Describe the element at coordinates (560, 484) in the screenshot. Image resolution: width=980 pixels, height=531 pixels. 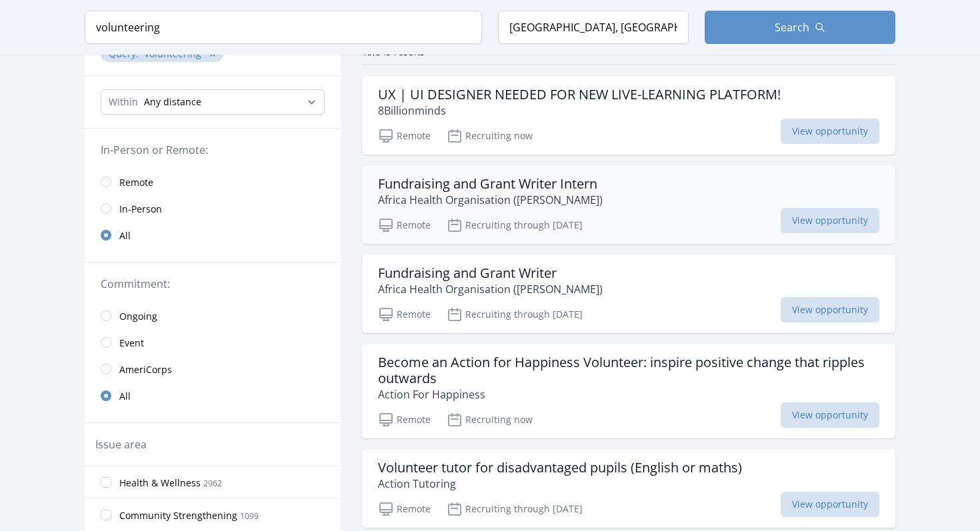
I see `p: Action Tutoring` at that location.